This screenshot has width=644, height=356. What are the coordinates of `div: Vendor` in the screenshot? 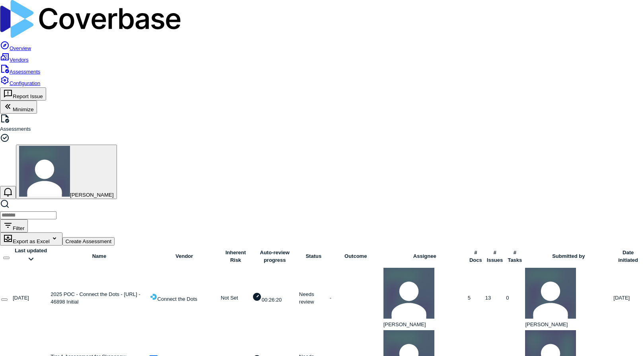 It's located at (185, 256).